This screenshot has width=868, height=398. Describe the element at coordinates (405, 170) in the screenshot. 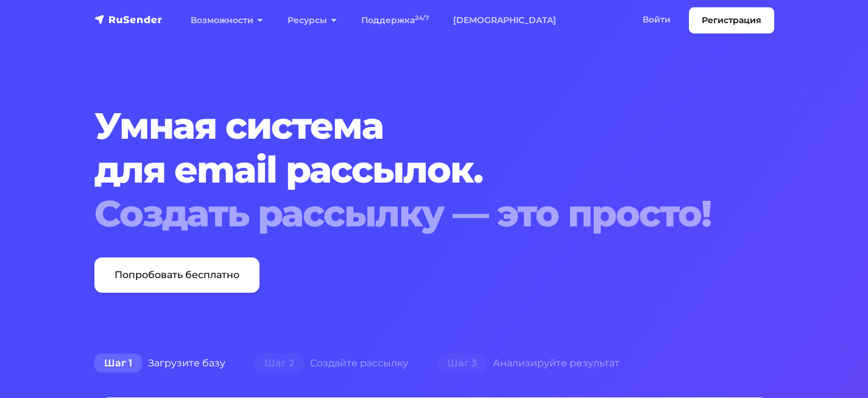

I see `h1: Умная система для email рассылок.` at that location.